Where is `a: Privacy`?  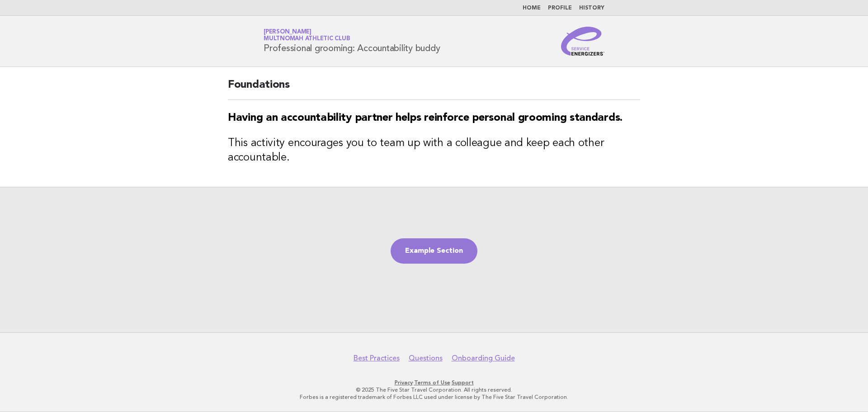 a: Privacy is located at coordinates (404, 382).